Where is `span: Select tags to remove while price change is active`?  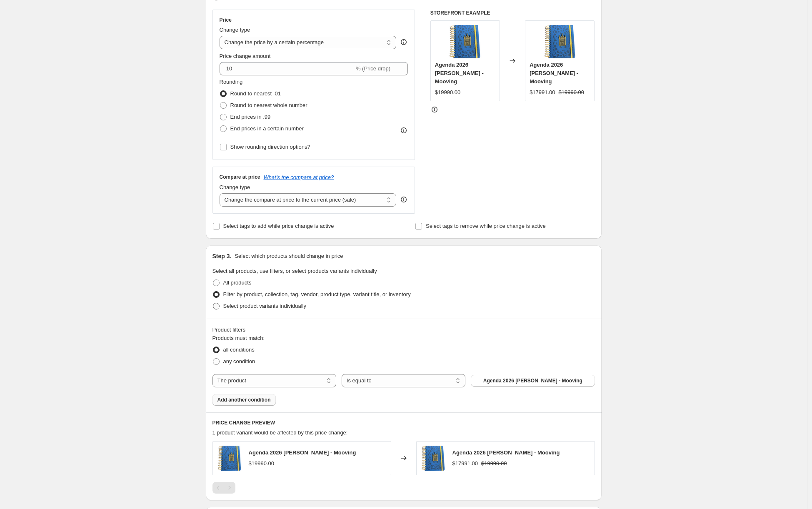 span: Select tags to remove while price change is active is located at coordinates (485, 226).